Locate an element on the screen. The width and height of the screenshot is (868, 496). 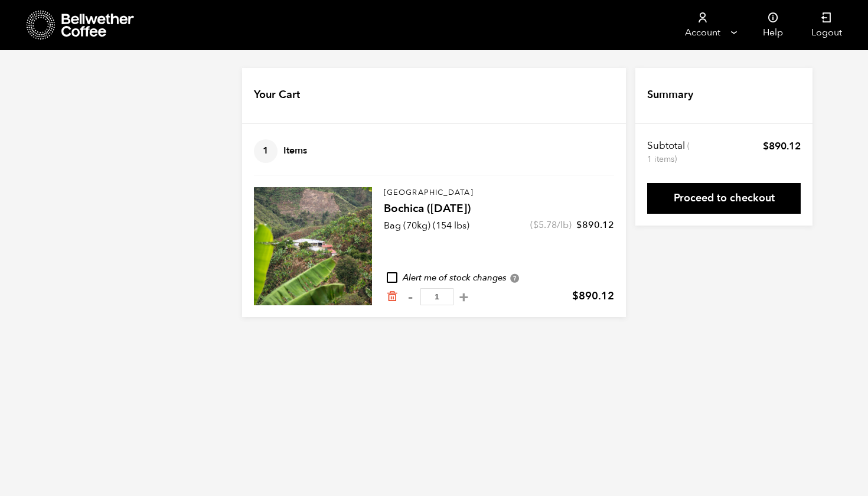
input: Qty is located at coordinates (437, 297).